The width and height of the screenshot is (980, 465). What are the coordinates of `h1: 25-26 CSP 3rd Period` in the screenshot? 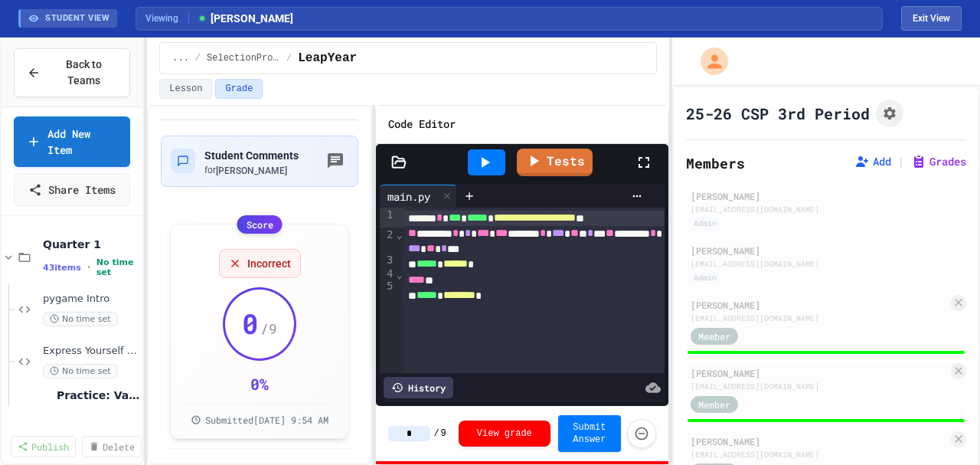 It's located at (778, 114).